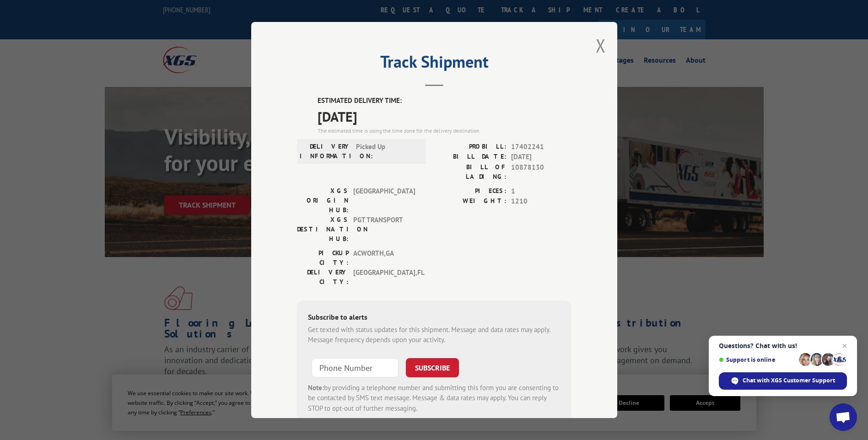  What do you see at coordinates (470, 201) in the screenshot?
I see `label: WEIGHT:` at bounding box center [470, 201].